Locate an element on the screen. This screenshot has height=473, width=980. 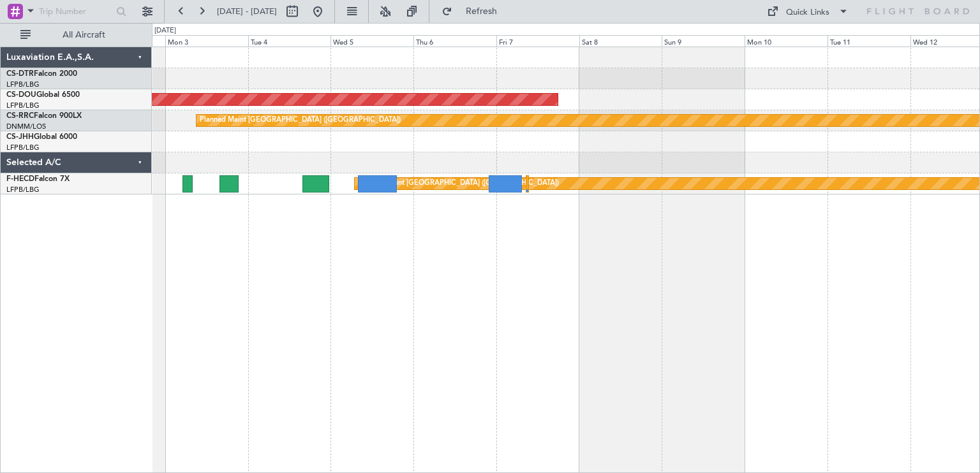
button: Quick Links is located at coordinates (807, 11).